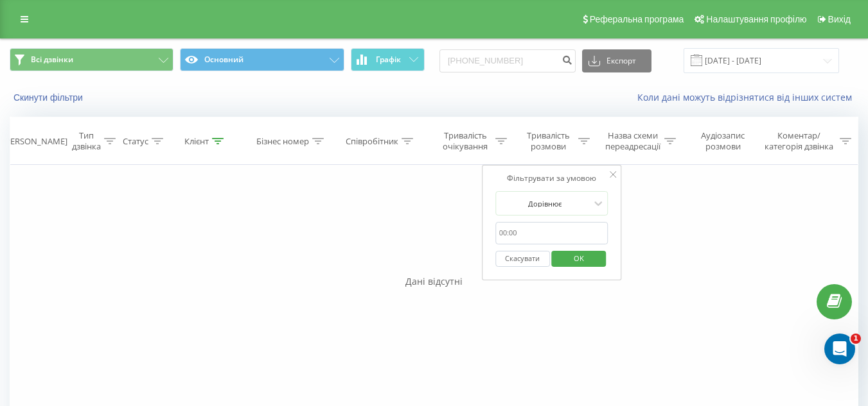 Image resolution: width=868 pixels, height=406 pixels. What do you see at coordinates (261, 60) in the screenshot?
I see `button: Основний` at bounding box center [261, 60].